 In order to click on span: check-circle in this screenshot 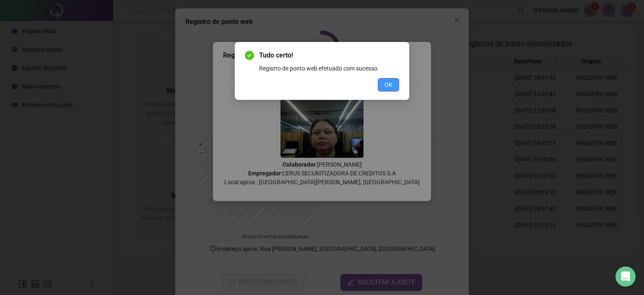, I will do `click(249, 55)`.